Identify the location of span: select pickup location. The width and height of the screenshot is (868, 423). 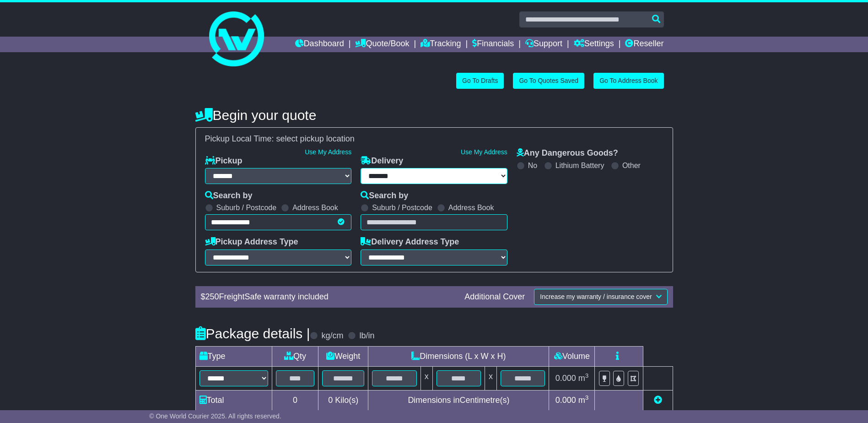
(315, 138).